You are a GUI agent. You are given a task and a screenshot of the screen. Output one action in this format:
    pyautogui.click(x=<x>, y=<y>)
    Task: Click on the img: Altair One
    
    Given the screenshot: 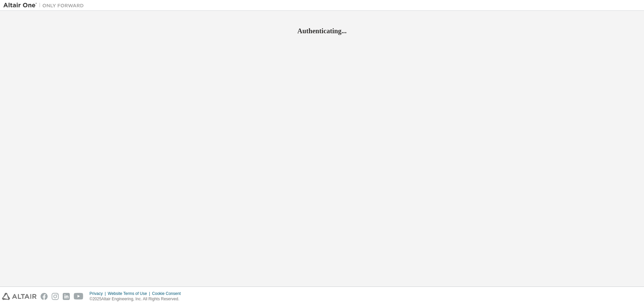 What is the action you would take?
    pyautogui.click(x=45, y=5)
    